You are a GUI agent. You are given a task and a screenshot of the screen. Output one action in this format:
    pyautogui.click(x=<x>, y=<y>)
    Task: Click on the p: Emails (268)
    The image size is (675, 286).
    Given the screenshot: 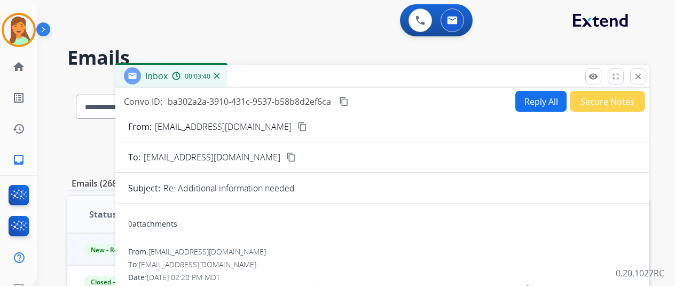 What is the action you would take?
    pyautogui.click(x=96, y=183)
    